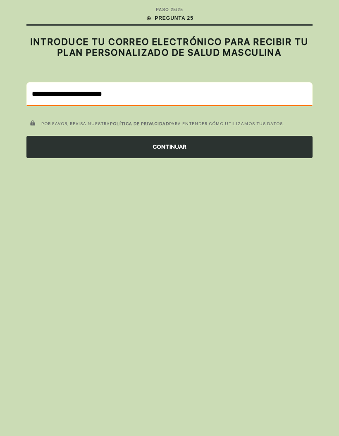 The height and width of the screenshot is (436, 339). Describe the element at coordinates (76, 124) in the screenshot. I see `font: POR FAVOR, REVISA NUESTRA` at that location.